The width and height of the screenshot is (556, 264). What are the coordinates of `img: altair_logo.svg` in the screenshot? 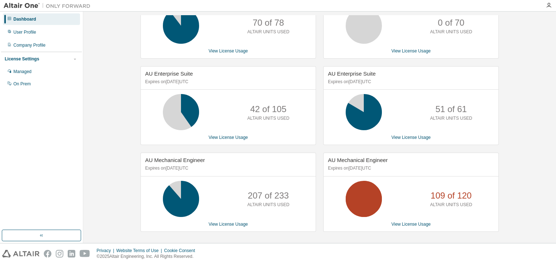 It's located at (21, 254).